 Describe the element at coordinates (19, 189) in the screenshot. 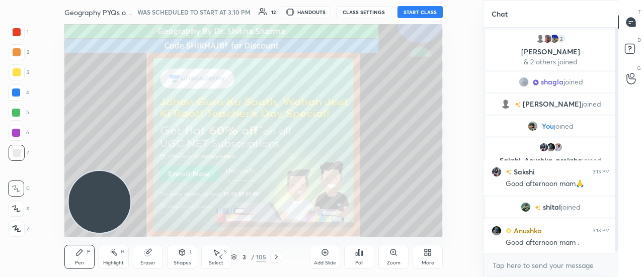

I see `div: C` at that location.